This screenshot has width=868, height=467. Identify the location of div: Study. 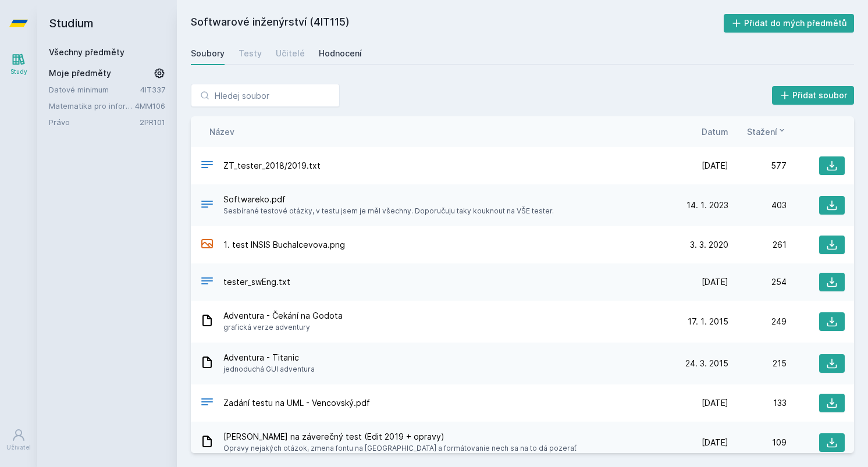
(19, 71).